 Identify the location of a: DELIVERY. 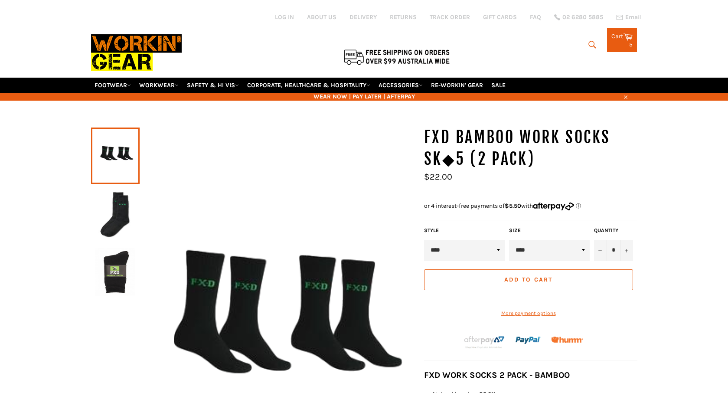
(363, 17).